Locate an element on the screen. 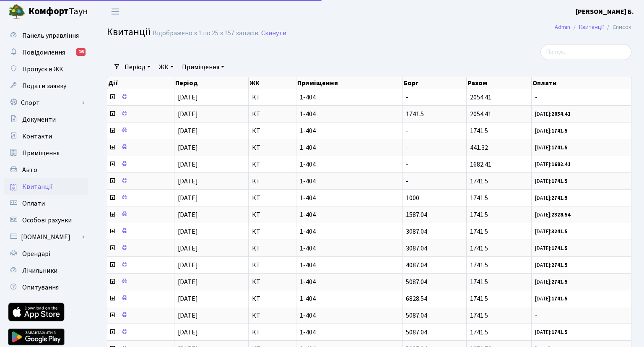 The height and width of the screenshot is (347, 644). span: Пропуск в ЖК is located at coordinates (43, 69).